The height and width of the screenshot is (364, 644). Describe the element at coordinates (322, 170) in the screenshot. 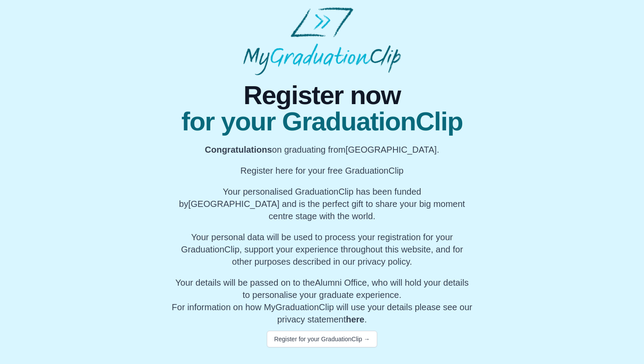

I see `p: Register here for your free GraduationClip` at that location.